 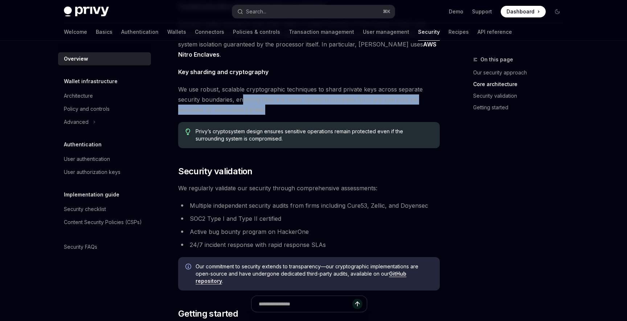 I want to click on a: Core architecture, so click(x=521, y=84).